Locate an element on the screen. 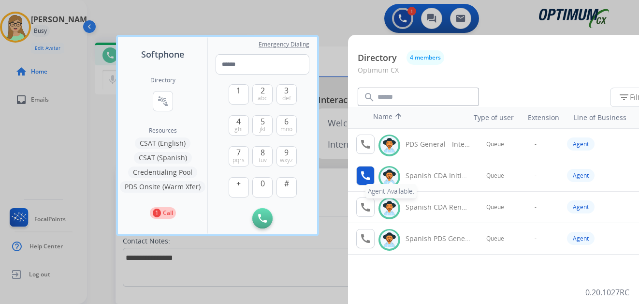 The image size is (639, 304). div: Spanish PDS General - Internal is located at coordinates (438, 238).